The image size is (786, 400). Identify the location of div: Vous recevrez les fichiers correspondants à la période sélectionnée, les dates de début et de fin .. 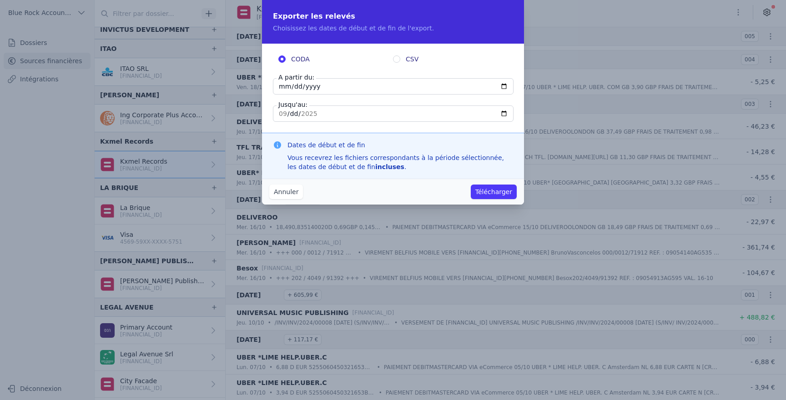
(400, 162).